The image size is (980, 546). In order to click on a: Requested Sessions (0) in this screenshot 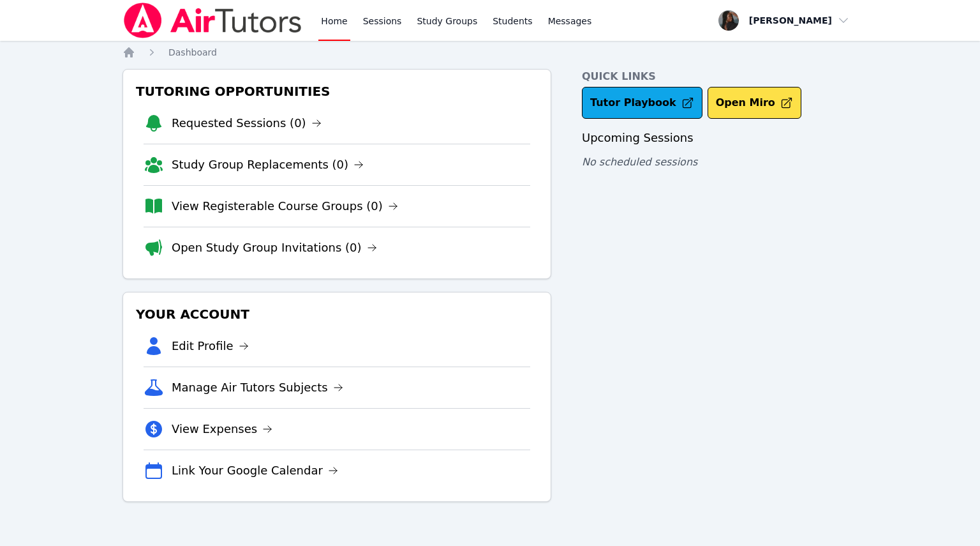, I will do `click(246, 123)`.